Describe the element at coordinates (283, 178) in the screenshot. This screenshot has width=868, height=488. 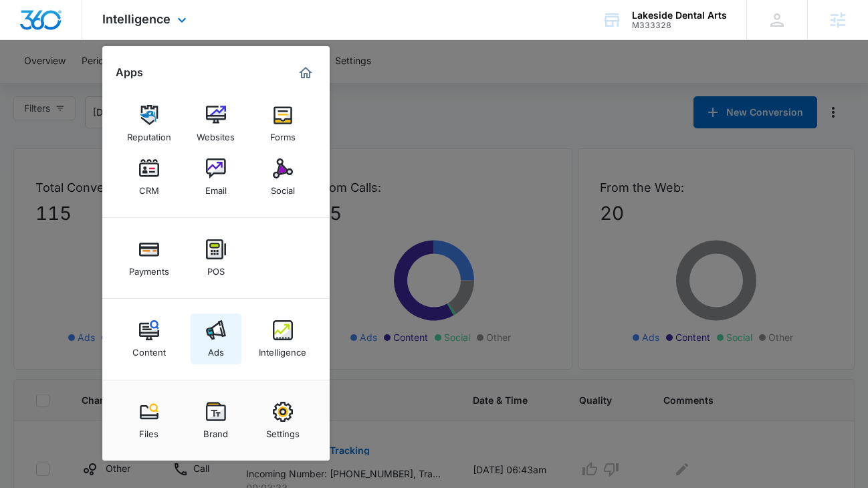
I see `a: Social` at that location.